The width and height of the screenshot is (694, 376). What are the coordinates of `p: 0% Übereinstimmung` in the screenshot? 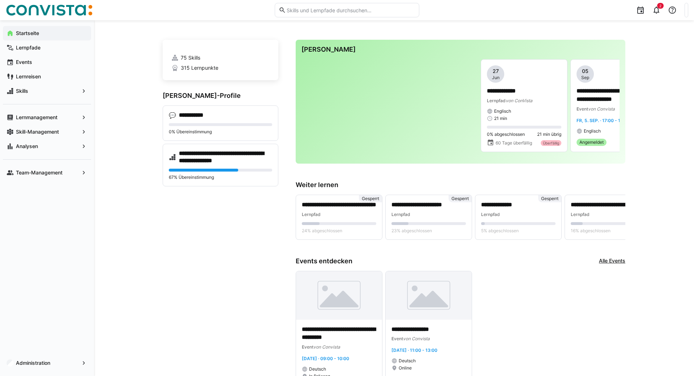 It's located at (220, 132).